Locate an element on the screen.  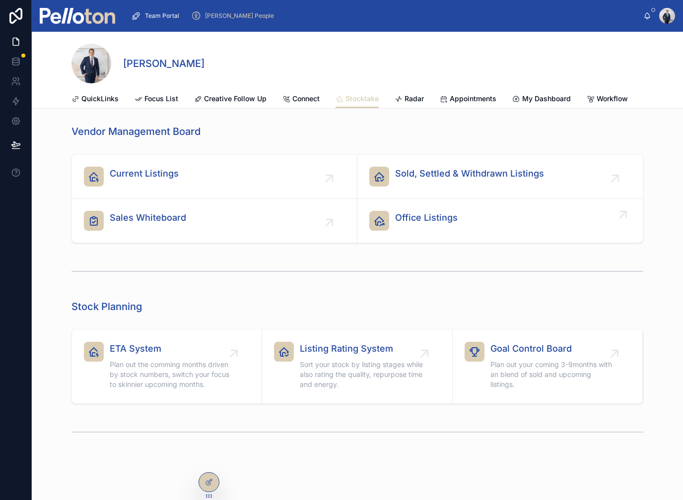
a: Appointments is located at coordinates (468, 100).